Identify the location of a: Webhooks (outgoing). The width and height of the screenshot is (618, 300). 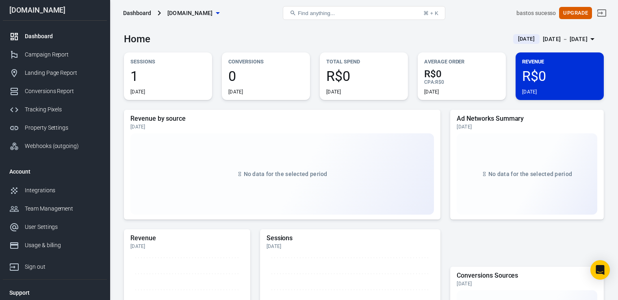
(55, 146).